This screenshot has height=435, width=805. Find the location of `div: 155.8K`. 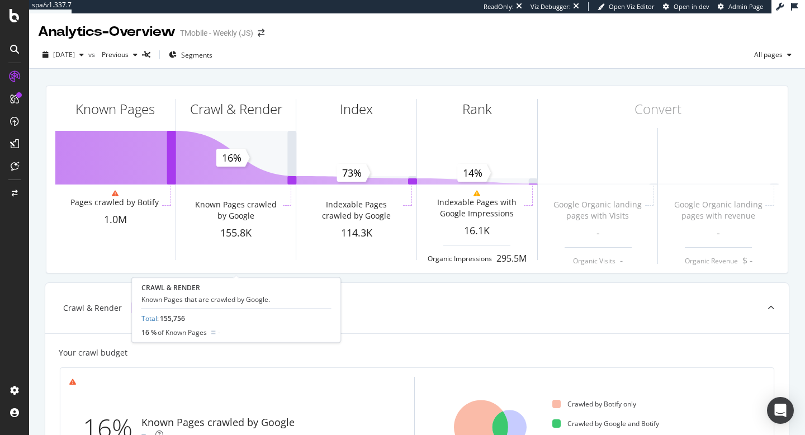

div: 155.8K is located at coordinates (236, 233).